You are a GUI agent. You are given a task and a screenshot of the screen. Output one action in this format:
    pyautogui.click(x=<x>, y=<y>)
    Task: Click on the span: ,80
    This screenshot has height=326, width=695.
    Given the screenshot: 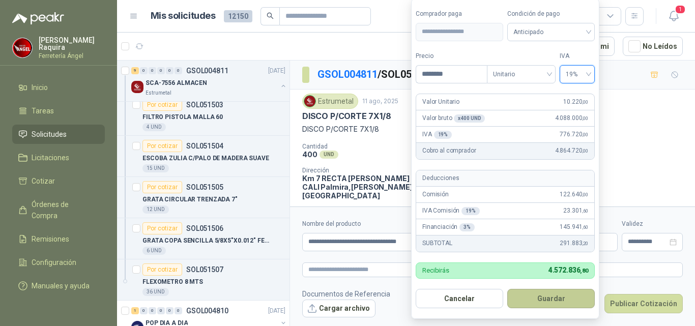 What is the action you would take?
    pyautogui.click(x=584, y=271)
    